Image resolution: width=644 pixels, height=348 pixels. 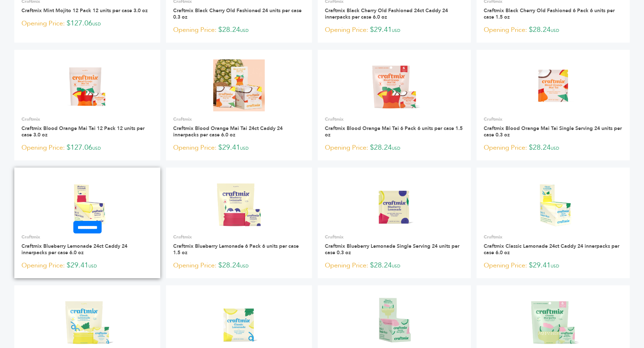 What do you see at coordinates (394, 132) in the screenshot?
I see `a: Craftmix Blood Orange Mai Tai 6 Pack 6 units per case 1.5 oz` at bounding box center [394, 132].